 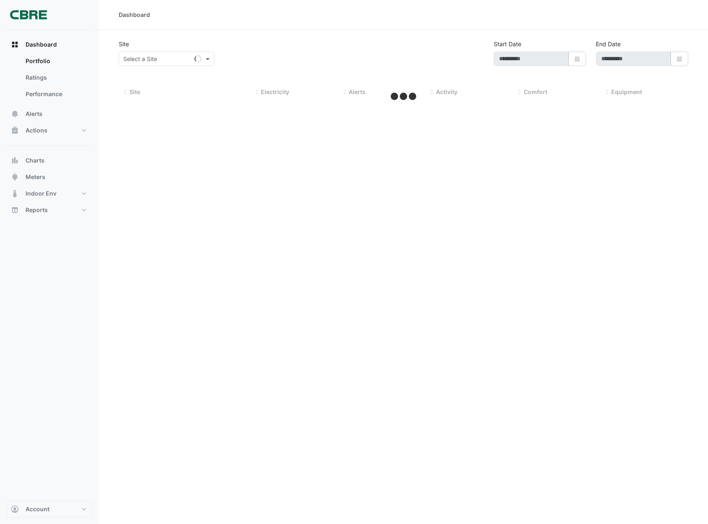 I want to click on img: Company Logo, so click(x=28, y=15).